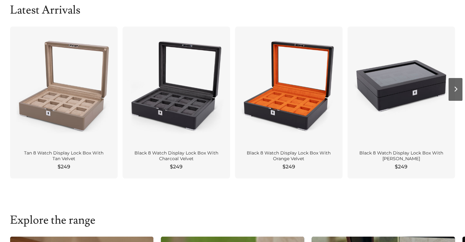 This screenshot has height=242, width=465. What do you see at coordinates (233, 220) in the screenshot?
I see `h2: Explore the range` at bounding box center [233, 220].